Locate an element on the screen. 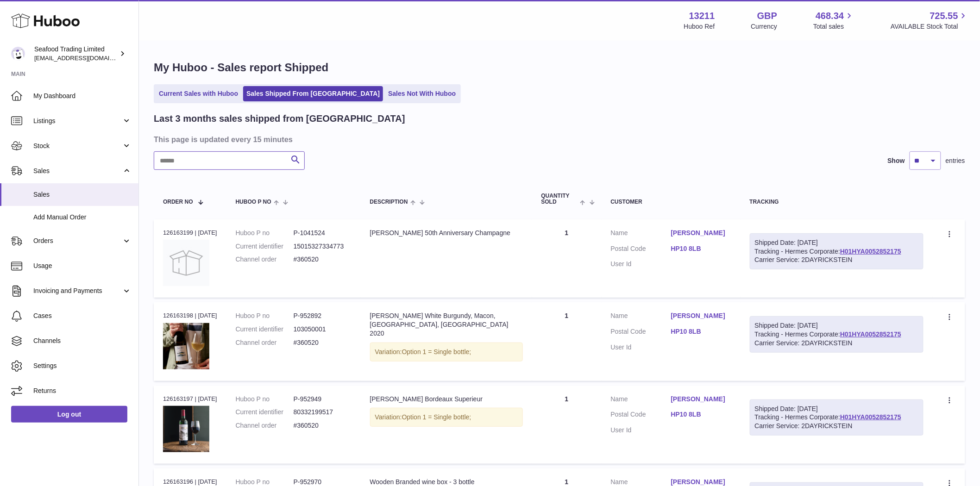 The width and height of the screenshot is (980, 486). a: 725.55 AVAILABLE Stock Total is located at coordinates (929, 20).